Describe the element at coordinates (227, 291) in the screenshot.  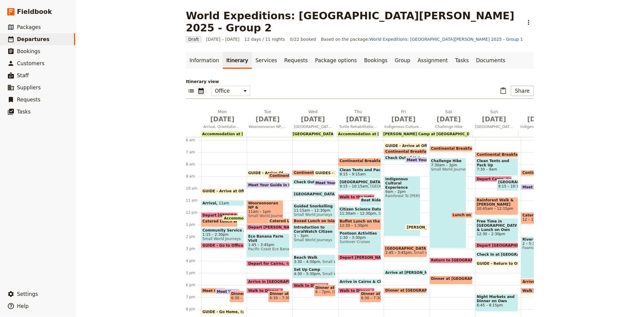
I see `div: Meet Your Guide in Reception & Walk to Dinner` at that location.